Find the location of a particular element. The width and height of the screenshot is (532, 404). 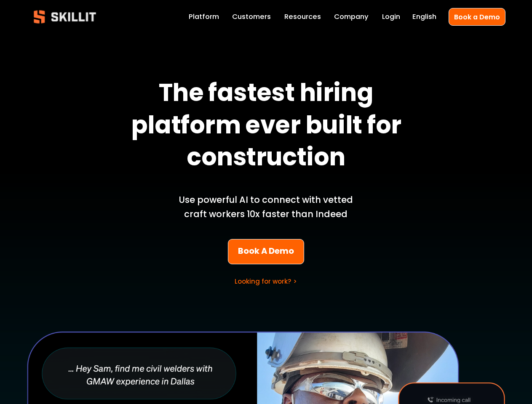

a: Skillit is located at coordinates (65, 17).